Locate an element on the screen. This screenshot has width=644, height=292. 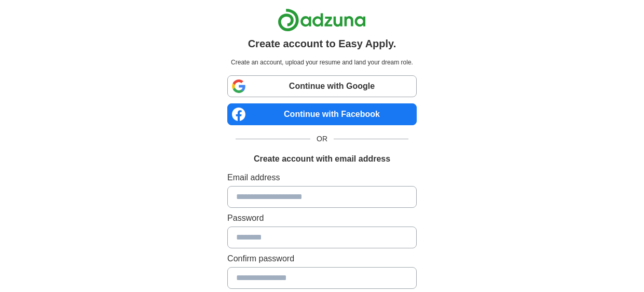
label: Confirm password is located at coordinates (322, 259).